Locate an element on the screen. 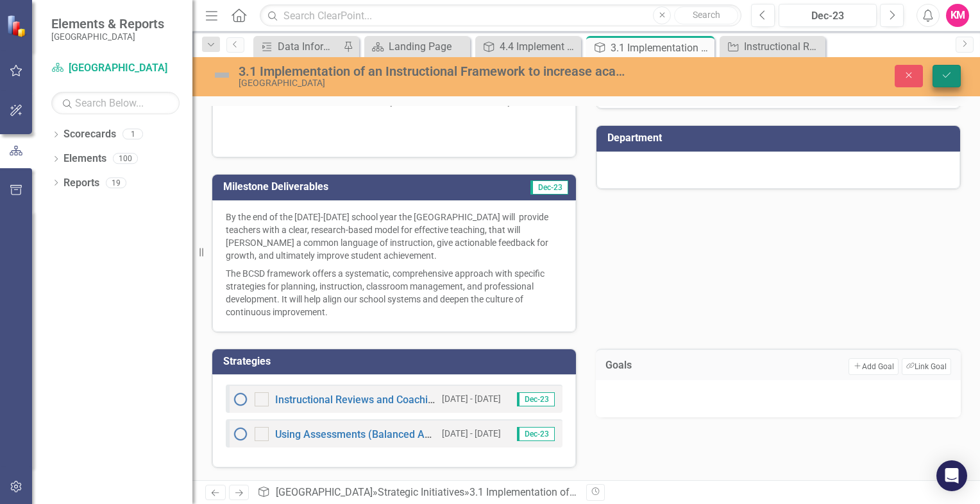 This screenshot has height=504, width=980. a: Data Informed Instruction Training is located at coordinates (298, 46).